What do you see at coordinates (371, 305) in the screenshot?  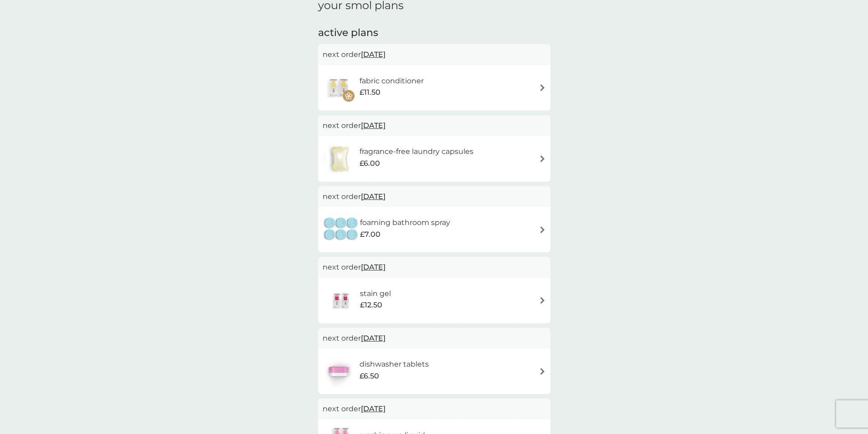 I see `span: £12.50` at bounding box center [371, 305].